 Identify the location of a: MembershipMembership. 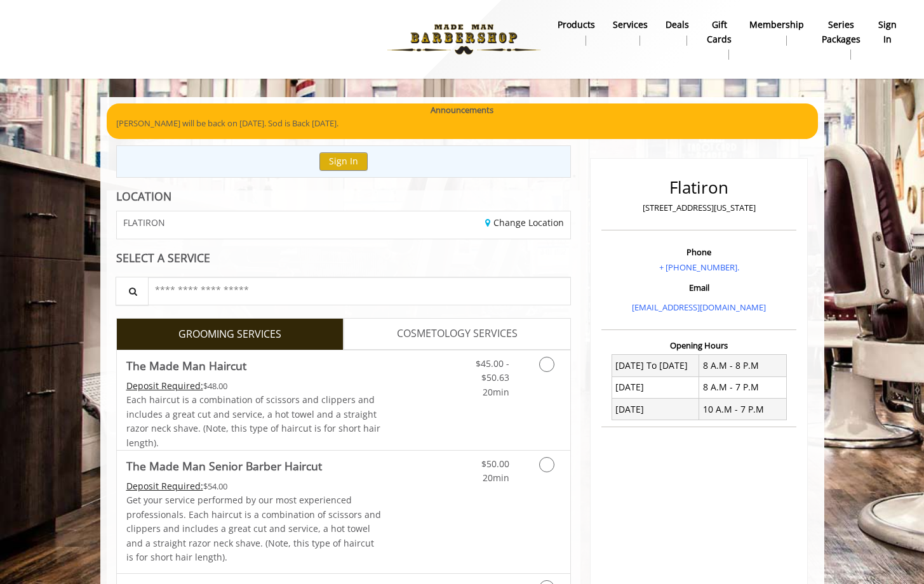
(776, 32).